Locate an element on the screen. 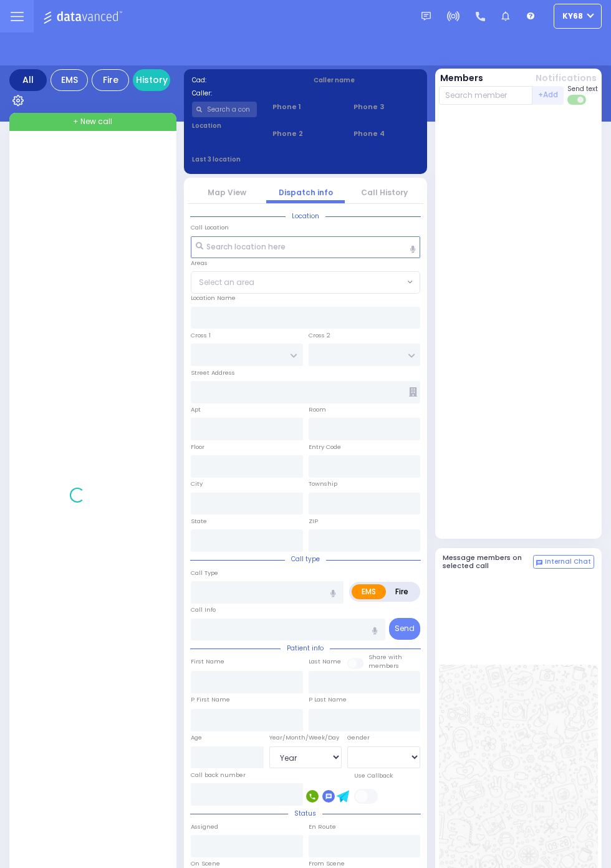  label: Cad: is located at coordinates (245, 80).